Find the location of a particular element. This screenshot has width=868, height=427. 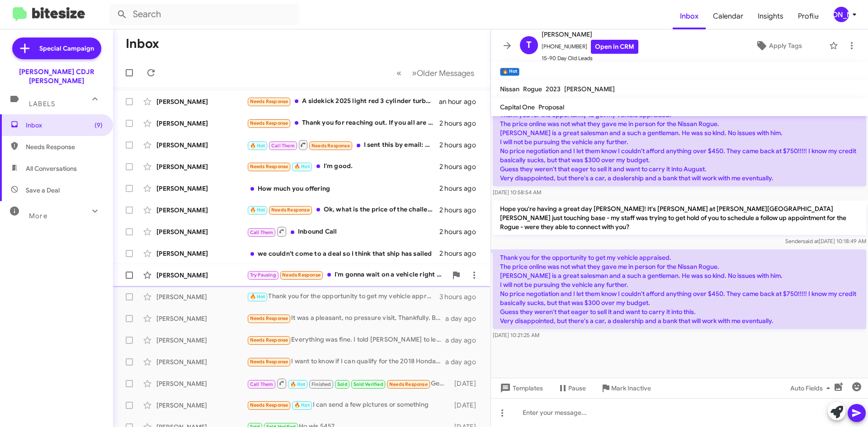

a: Profile is located at coordinates (808, 17).